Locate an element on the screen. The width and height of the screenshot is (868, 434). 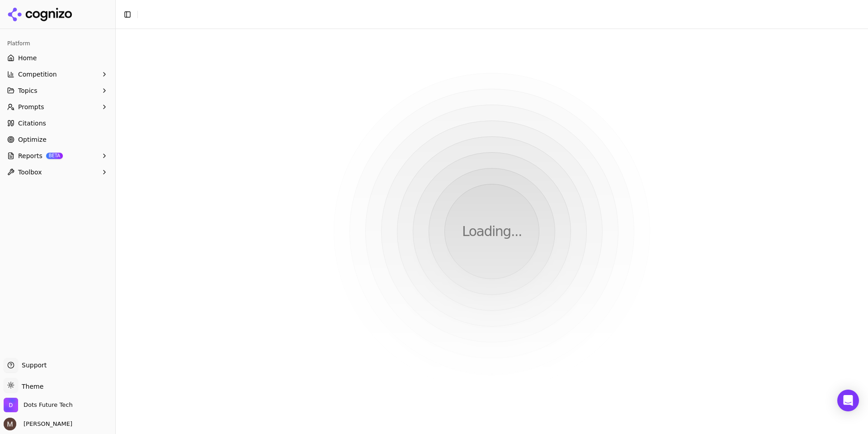
button: Open user button is located at coordinates (38, 424).